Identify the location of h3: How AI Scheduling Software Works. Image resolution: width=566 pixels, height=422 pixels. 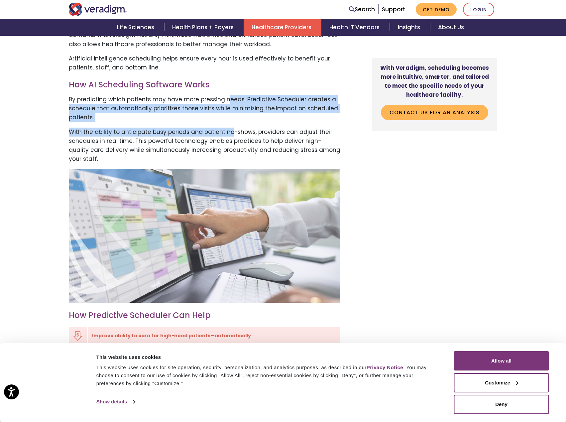
(205, 85).